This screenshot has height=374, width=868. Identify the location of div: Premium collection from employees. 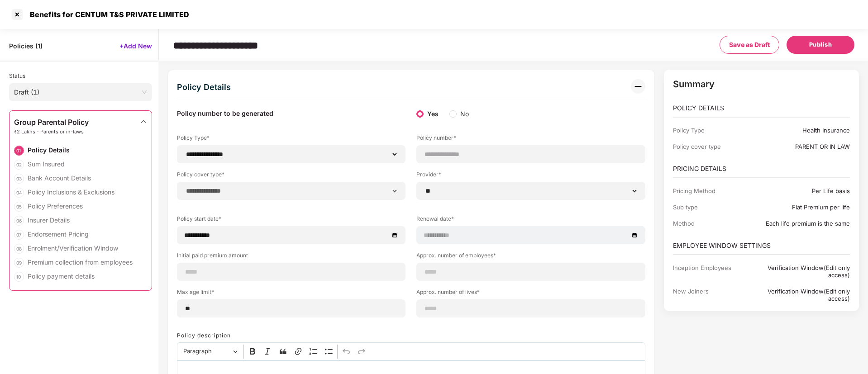
(80, 262).